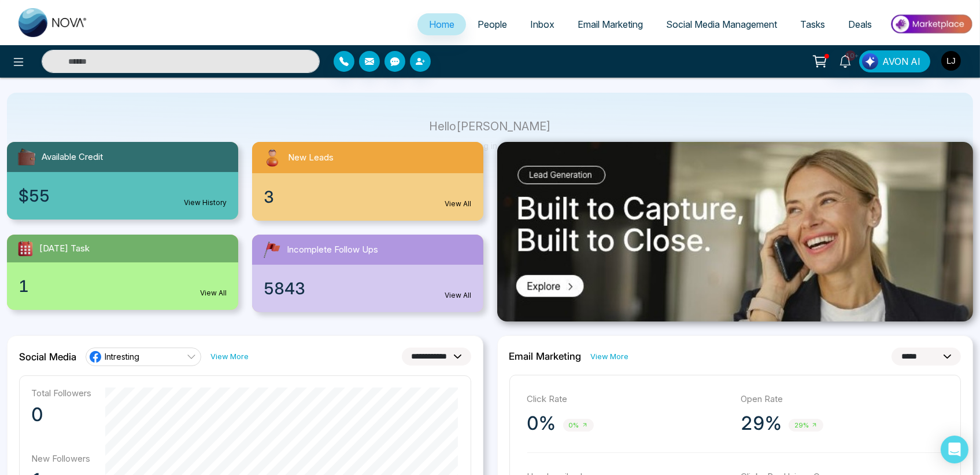  Describe the element at coordinates (721, 24) in the screenshot. I see `a: Social Media Management` at that location.